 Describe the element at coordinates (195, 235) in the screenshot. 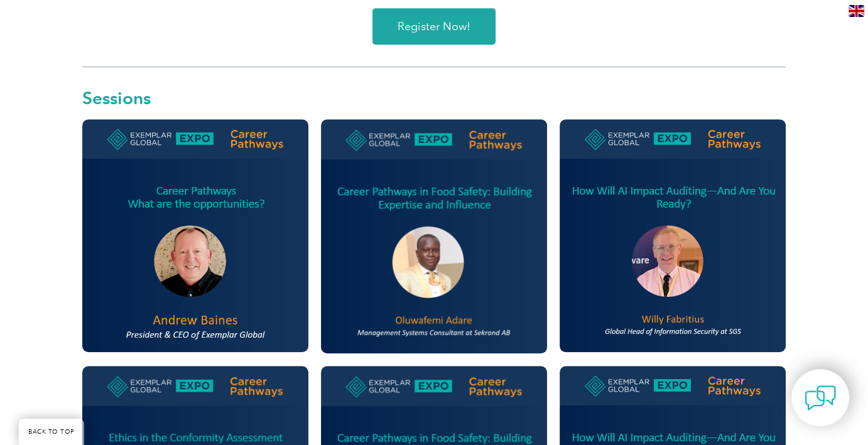

I see `img: andrew` at that location.